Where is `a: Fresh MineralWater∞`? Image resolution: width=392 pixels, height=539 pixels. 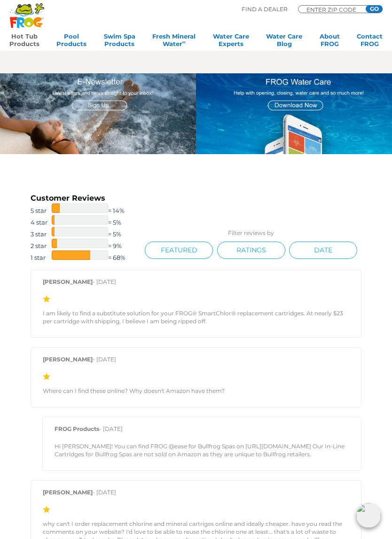 a: Fresh MineralWater∞ is located at coordinates (174, 42).